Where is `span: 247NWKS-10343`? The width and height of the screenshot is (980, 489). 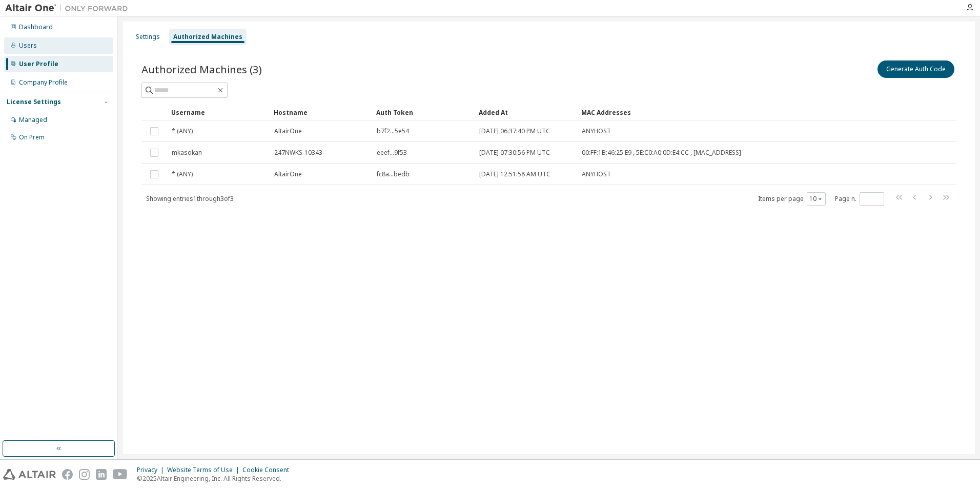
span: 247NWKS-10343 is located at coordinates (299, 153).